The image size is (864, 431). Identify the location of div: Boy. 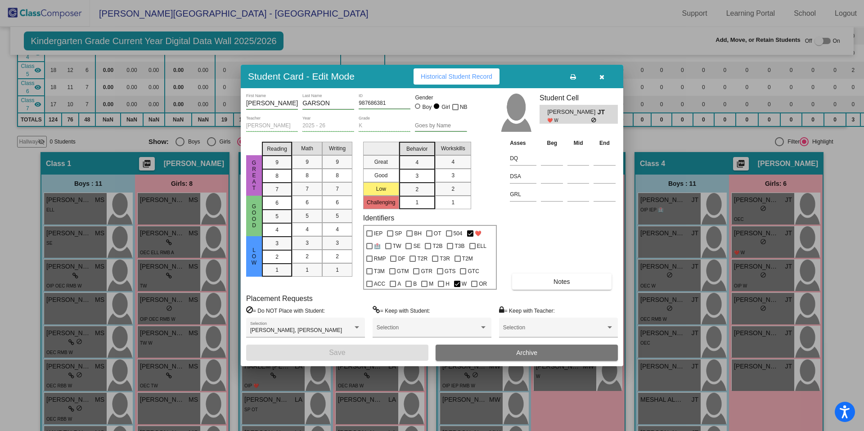
(427, 107).